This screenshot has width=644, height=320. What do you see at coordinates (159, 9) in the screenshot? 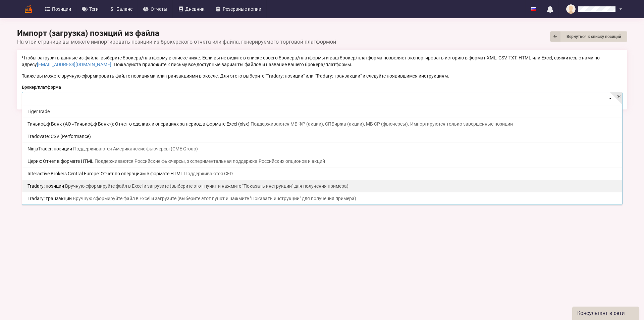
I see `span: Отчеты` at bounding box center [159, 9].